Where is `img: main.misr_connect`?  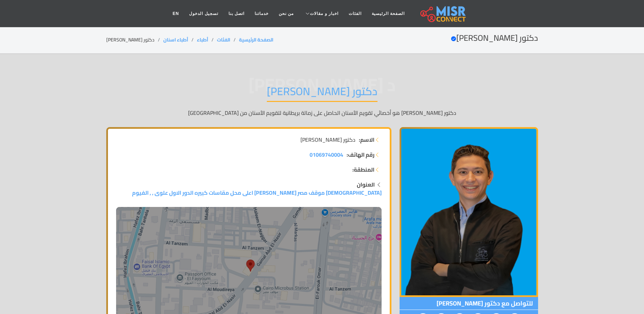
img: main.misr_connect is located at coordinates (443, 14).